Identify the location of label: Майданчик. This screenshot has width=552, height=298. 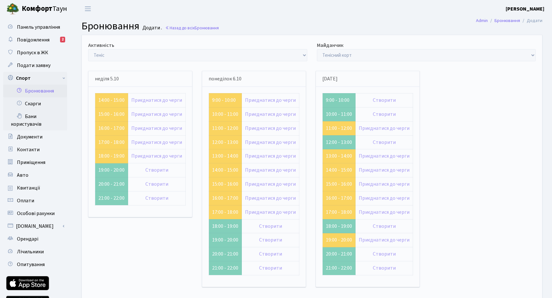
(330, 45).